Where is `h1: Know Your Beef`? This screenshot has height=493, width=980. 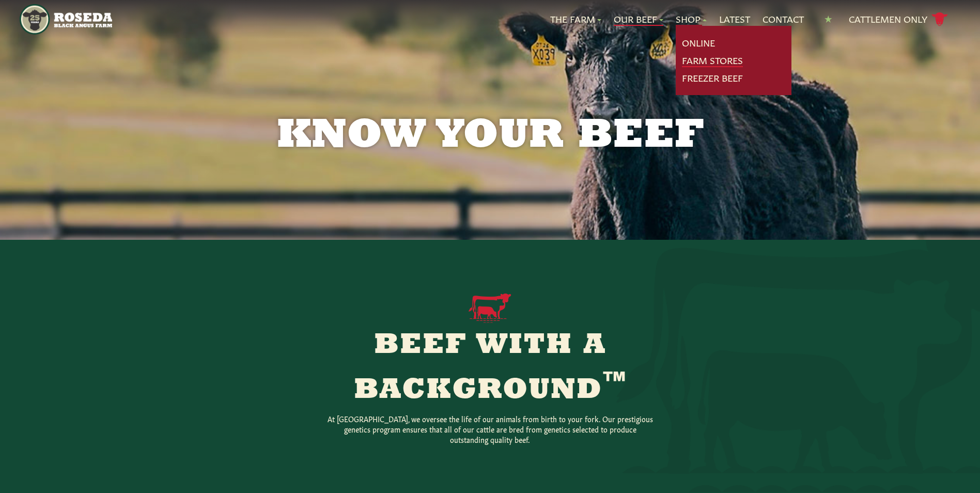 h1: Know Your Beef is located at coordinates (490, 136).